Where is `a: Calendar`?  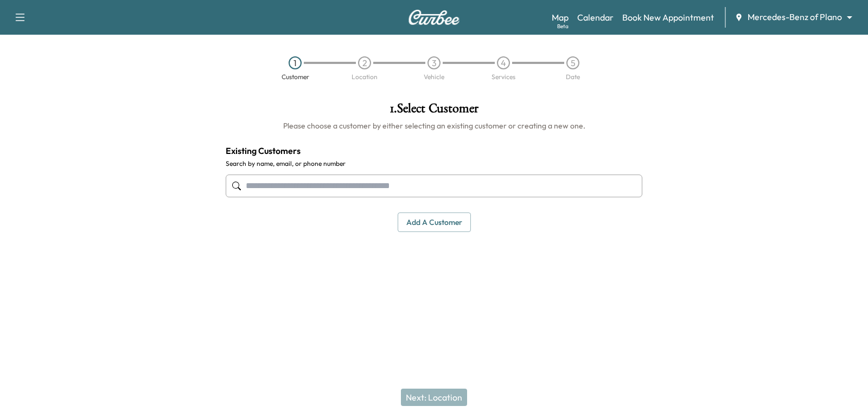
a: Calendar is located at coordinates (595, 18).